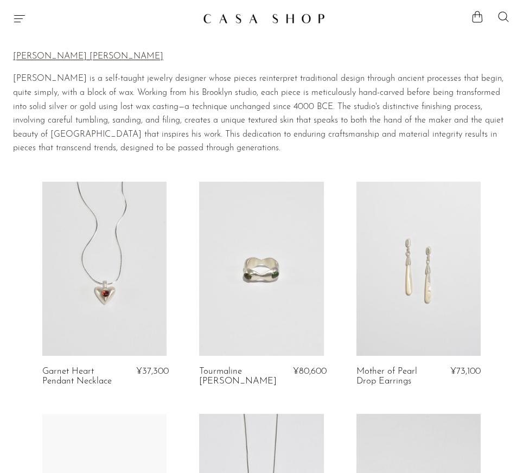 This screenshot has width=523, height=473. Describe the element at coordinates (20, 18) in the screenshot. I see `button: Menu` at that location.